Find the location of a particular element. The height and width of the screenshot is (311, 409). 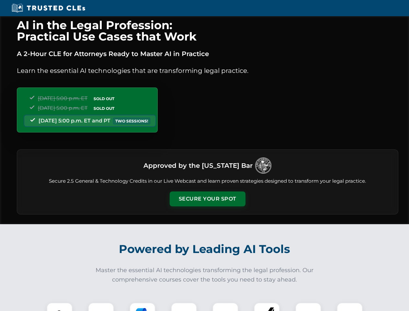

h1: AI in the Legal Profession: Practical Use Cases that Work is located at coordinates (207, 31).